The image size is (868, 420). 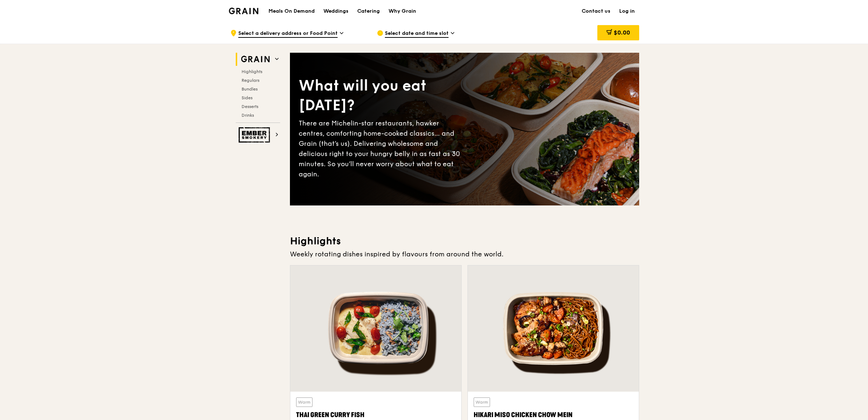 What do you see at coordinates (403, 11) in the screenshot?
I see `div: Why Grain` at bounding box center [403, 11].